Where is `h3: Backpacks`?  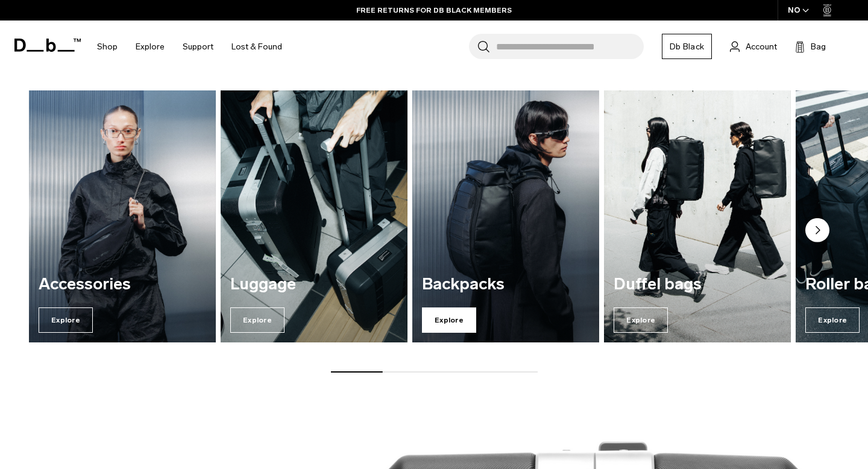
h3: Backpacks is located at coordinates (505, 285).